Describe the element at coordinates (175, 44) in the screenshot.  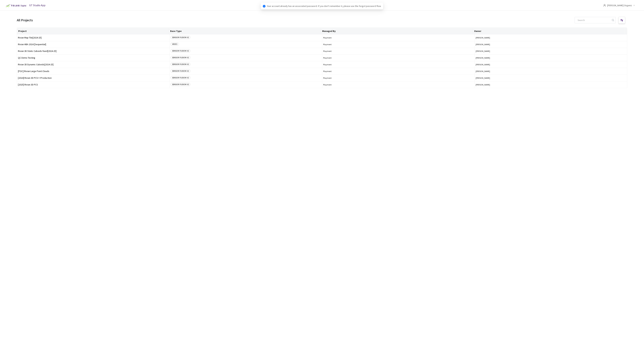
I see `span: VIDEO` at that location.